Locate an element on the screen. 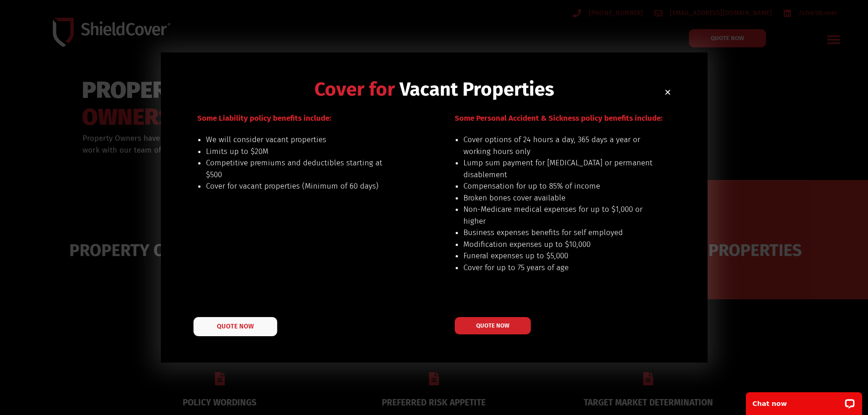  span: Some Personal Accident & Sickness policy benefits include: is located at coordinates (559, 118).